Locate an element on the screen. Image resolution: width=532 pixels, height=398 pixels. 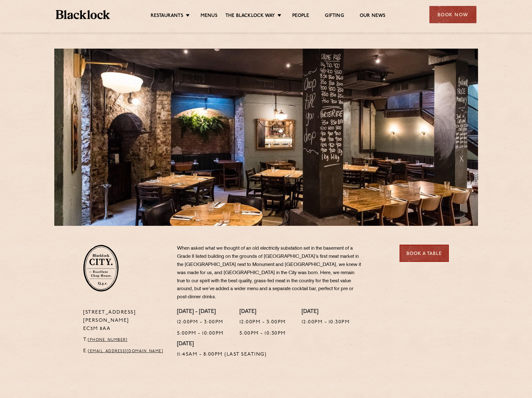
div: Book Now is located at coordinates (453, 14).